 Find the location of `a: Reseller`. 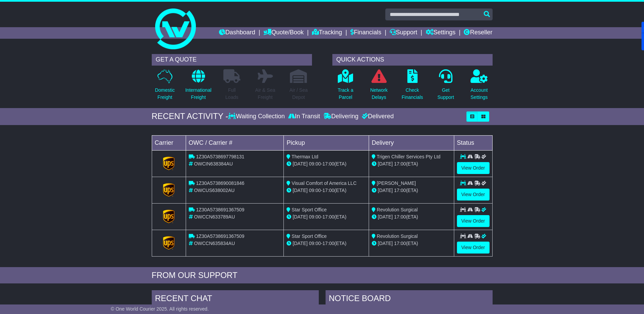

a: Reseller is located at coordinates (478, 33).